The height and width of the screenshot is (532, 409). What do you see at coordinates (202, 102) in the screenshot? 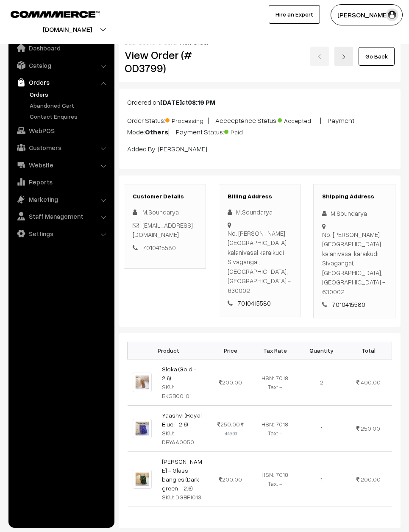
I see `b: 08:19 PM` at bounding box center [202, 102].